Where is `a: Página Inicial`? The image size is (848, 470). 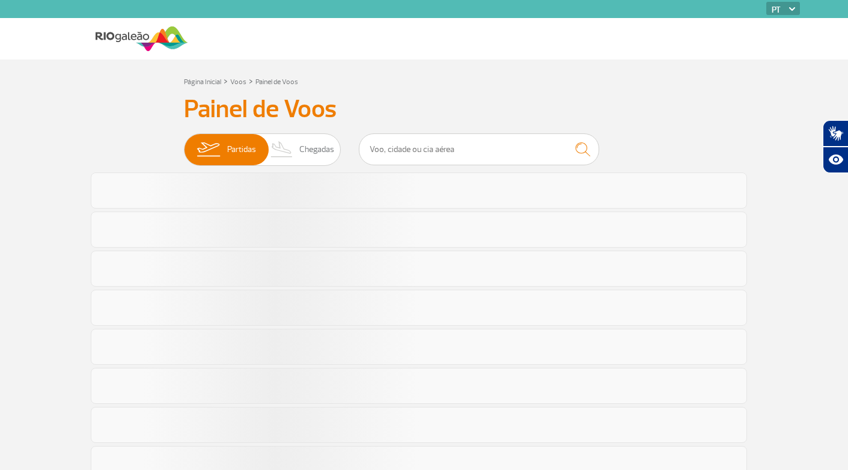 a: Página Inicial is located at coordinates (203, 82).